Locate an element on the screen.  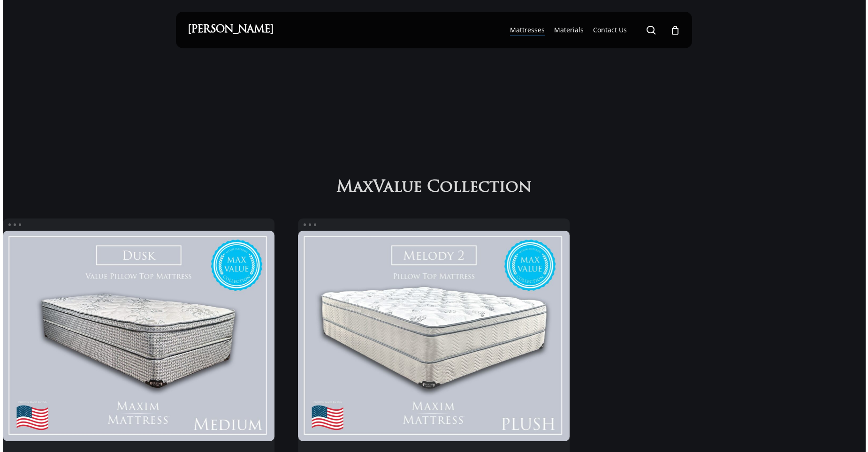
a: Cart is located at coordinates (675, 30).